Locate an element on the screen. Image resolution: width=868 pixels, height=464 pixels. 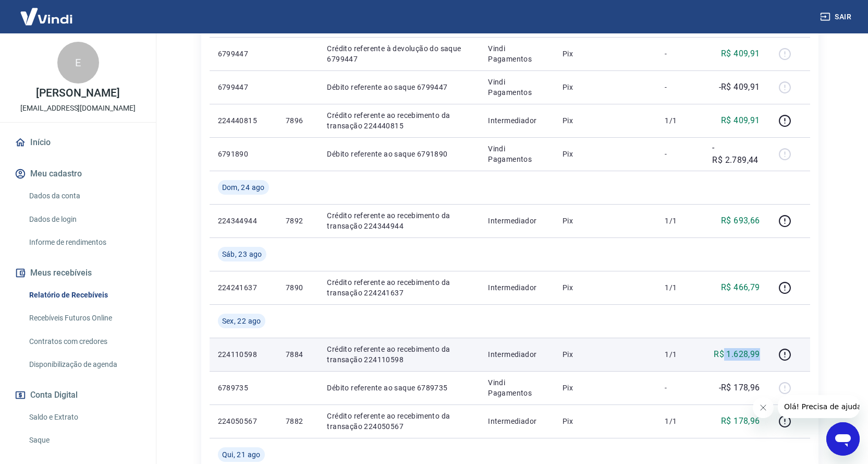
span: Sáb, 23 ago is located at coordinates (242, 254).